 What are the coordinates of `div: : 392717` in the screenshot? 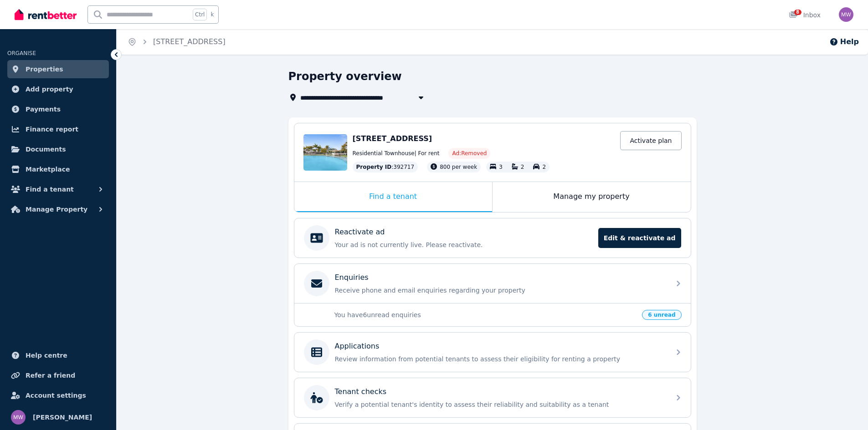 It's located at (385, 167).